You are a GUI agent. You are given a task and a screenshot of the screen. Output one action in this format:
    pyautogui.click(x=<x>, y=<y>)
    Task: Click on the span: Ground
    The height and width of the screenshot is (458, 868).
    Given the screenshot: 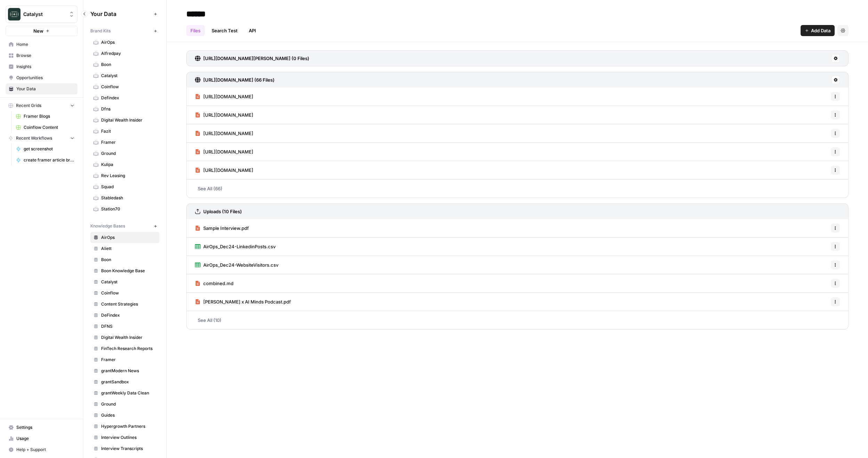 What is the action you would take?
    pyautogui.click(x=129, y=404)
    